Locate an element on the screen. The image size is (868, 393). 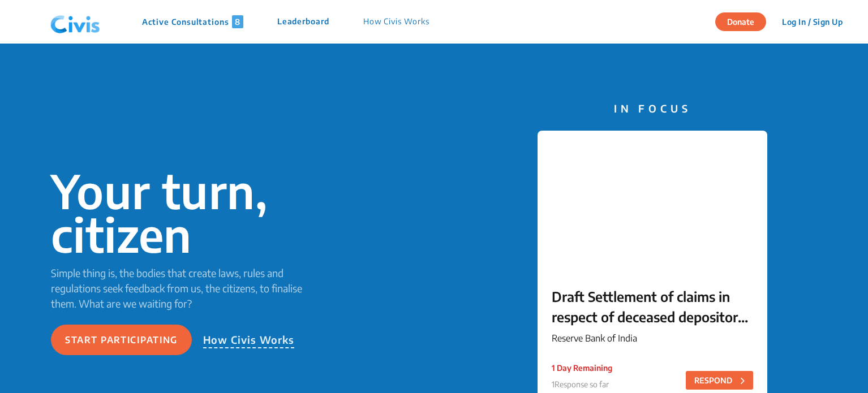
p: IN FOCUS is located at coordinates (652, 108).